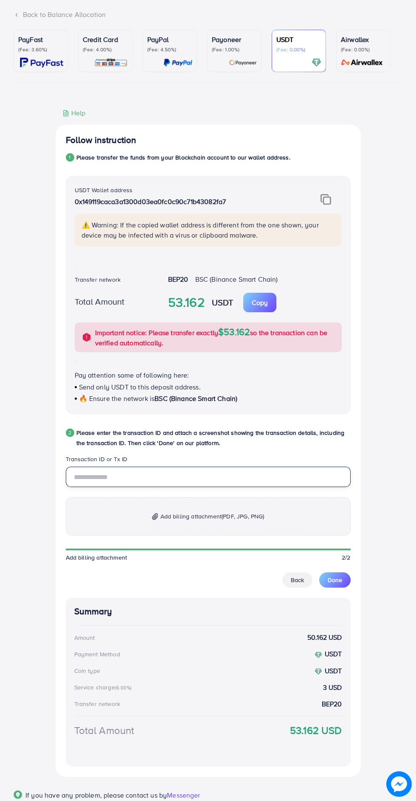 The image size is (416, 801). Describe the element at coordinates (70, 157) in the screenshot. I see `div: 1` at that location.